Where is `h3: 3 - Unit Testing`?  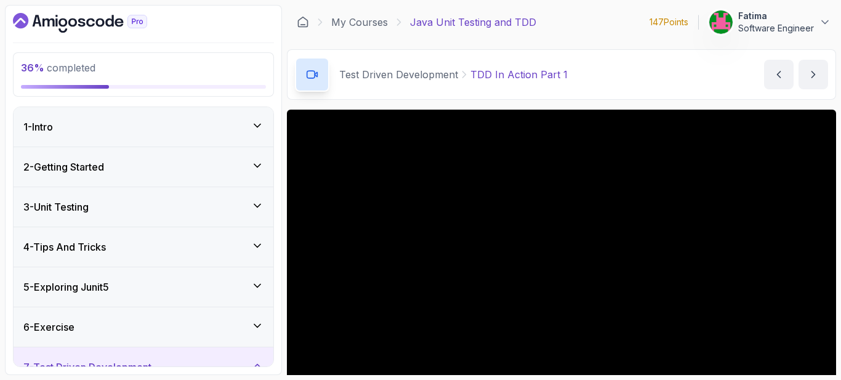
h3: 3 - Unit Testing is located at coordinates (56, 207).